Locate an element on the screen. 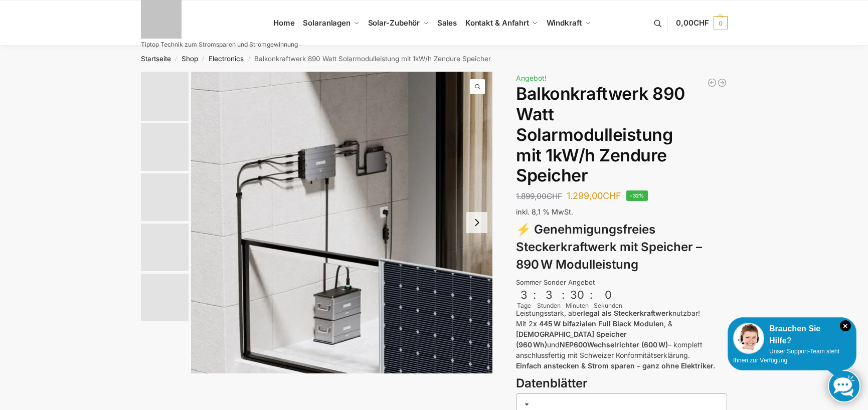  p: Leistungsstark, aber nutzbar! Mit 2 , & und – komplett anschlussfertig mit Schweizer Konformitäts... is located at coordinates (621, 339).